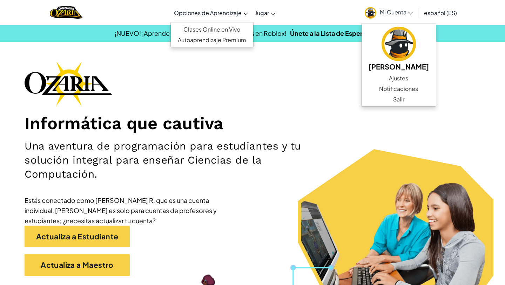 The height and width of the screenshot is (285, 505). What do you see at coordinates (399, 99) in the screenshot?
I see `a: Salir` at bounding box center [399, 99].